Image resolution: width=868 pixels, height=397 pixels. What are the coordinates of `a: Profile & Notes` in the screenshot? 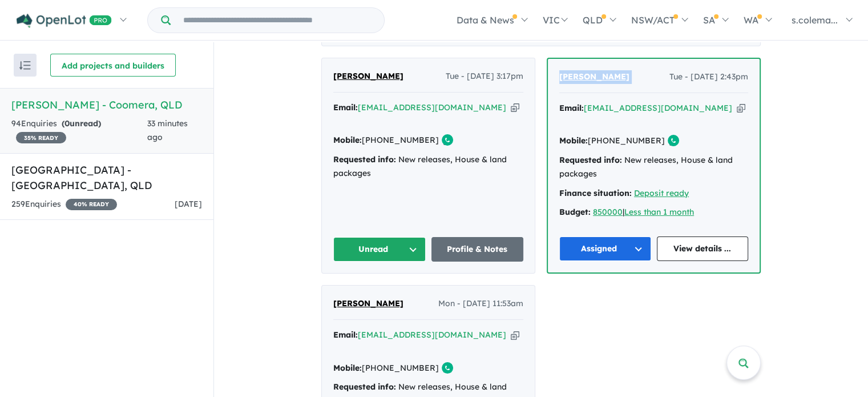 It's located at (478, 249).